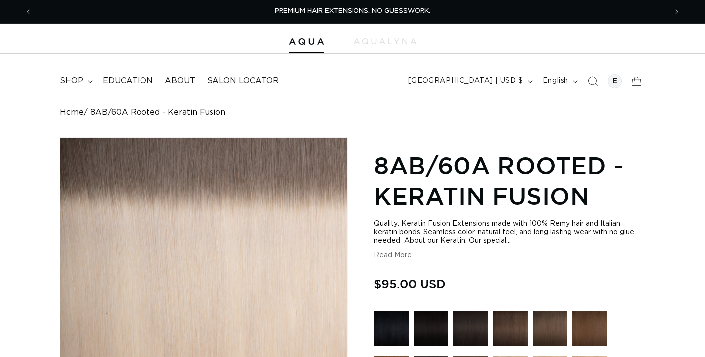 The image size is (705, 357). I want to click on button: Read More, so click(393, 255).